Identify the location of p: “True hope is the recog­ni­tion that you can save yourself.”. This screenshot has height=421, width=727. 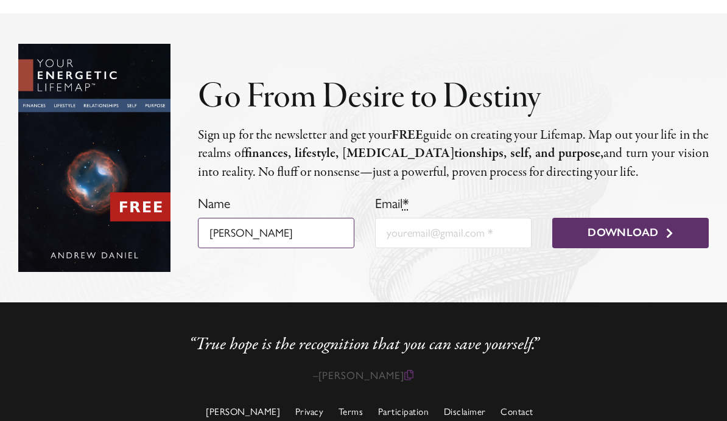
(363, 343).